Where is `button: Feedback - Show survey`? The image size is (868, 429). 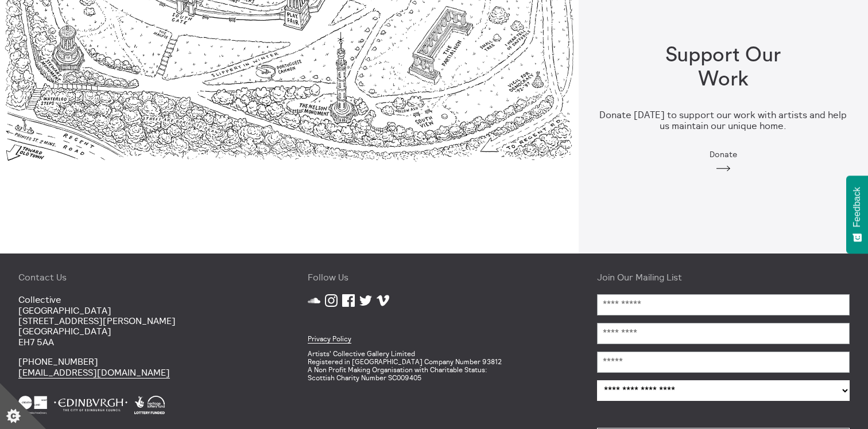 button: Feedback - Show survey is located at coordinates (857, 214).